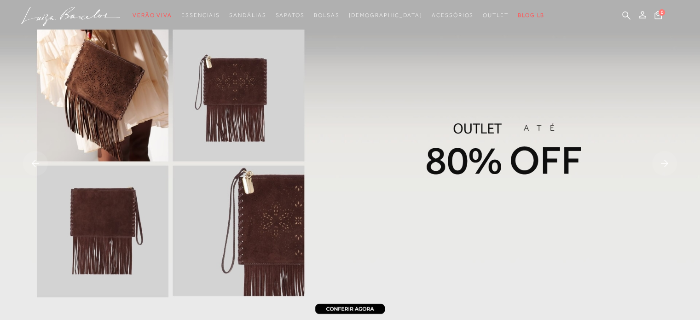 The height and width of the screenshot is (320, 700). What do you see at coordinates (452, 15) in the screenshot?
I see `span: Acessórios` at bounding box center [452, 15].